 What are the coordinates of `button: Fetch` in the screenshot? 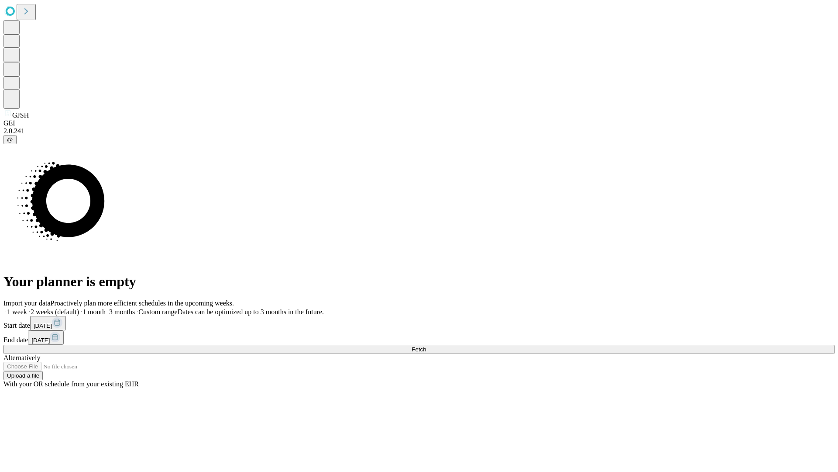 It's located at (419, 349).